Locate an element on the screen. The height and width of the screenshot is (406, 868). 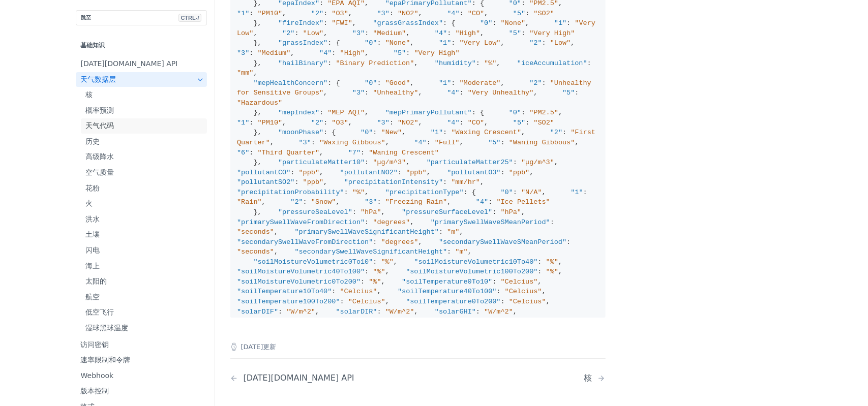
a: 版本控制 is located at coordinates (142, 392).